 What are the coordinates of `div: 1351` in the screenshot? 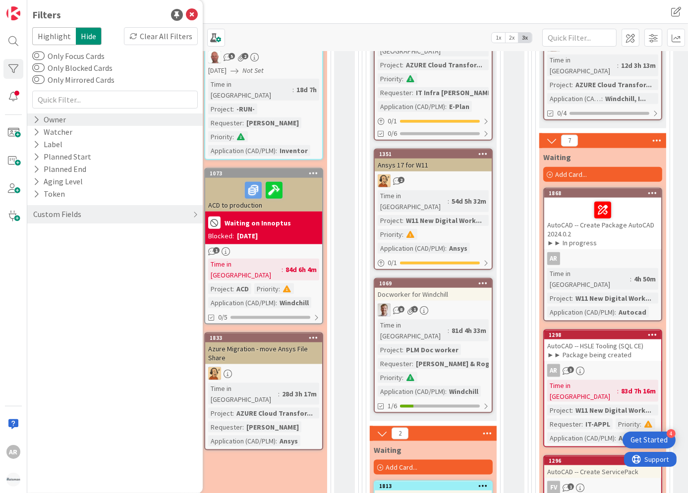 It's located at (433, 154).